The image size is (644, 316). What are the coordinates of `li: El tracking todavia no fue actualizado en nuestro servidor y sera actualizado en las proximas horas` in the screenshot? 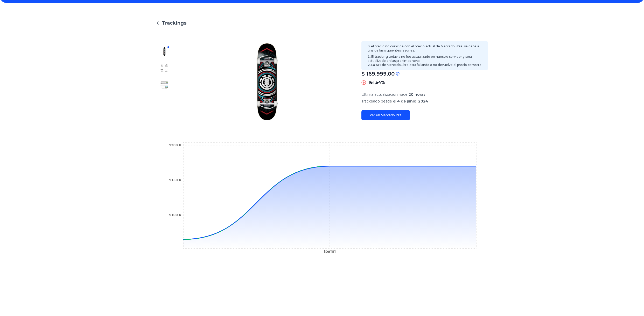 It's located at (425, 59).